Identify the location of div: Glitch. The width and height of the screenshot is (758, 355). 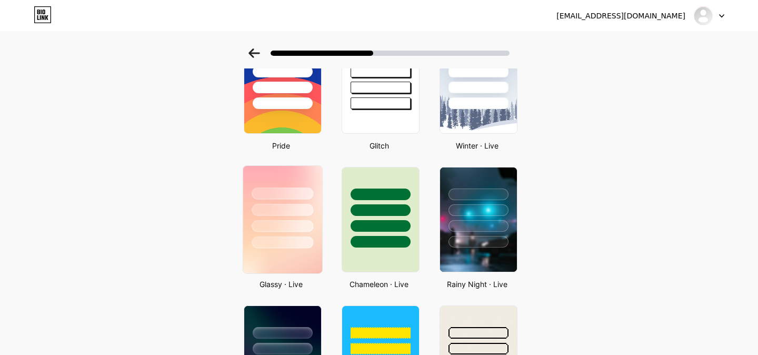
(379, 145).